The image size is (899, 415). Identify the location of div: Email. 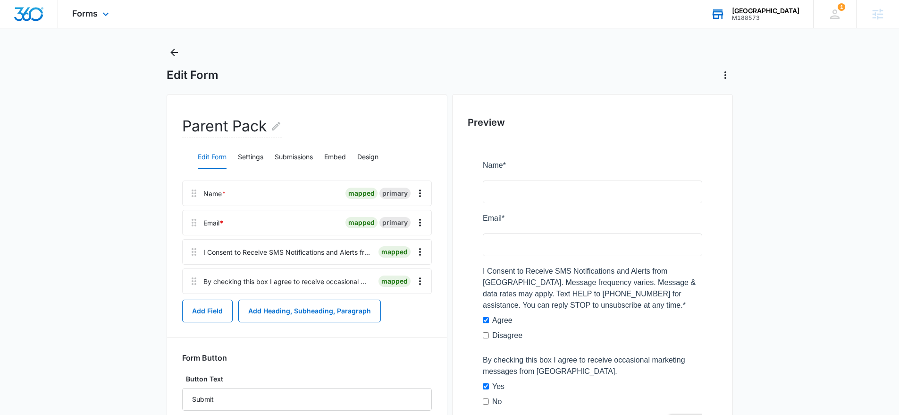
(213, 222).